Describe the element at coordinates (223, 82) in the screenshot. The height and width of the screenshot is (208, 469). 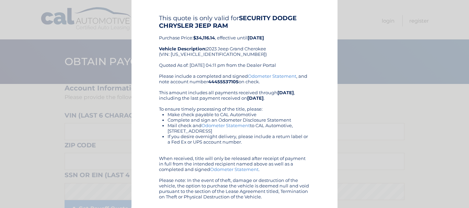
I see `b: 44455537105` at that location.